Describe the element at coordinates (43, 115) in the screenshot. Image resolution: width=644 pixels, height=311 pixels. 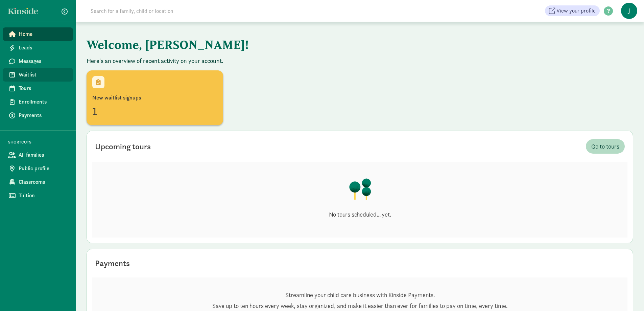
I see `span: Payments` at that location.